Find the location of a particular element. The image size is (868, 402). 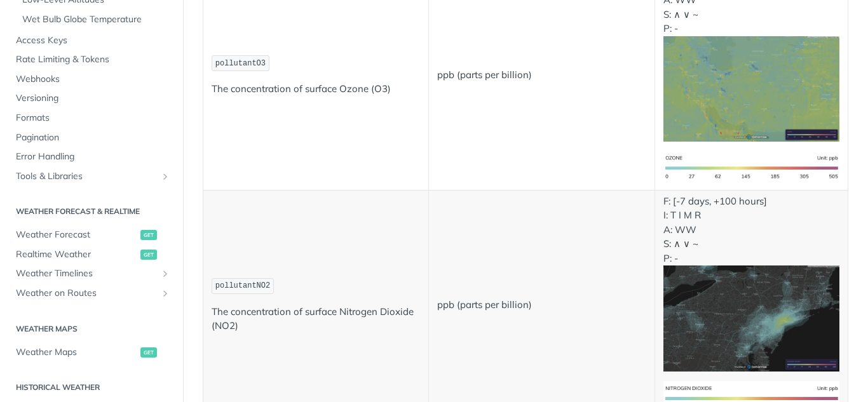

a: Weather Mapsget is located at coordinates (92, 352).